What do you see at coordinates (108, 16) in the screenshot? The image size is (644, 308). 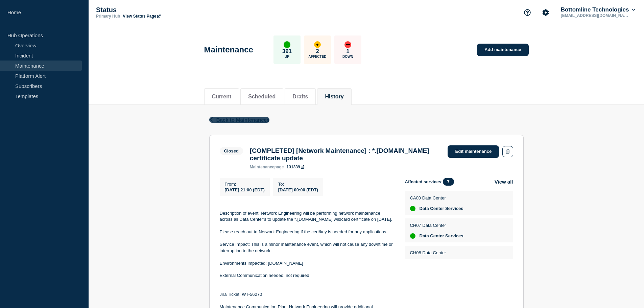 I see `p: Primary Hub` at bounding box center [108, 16].